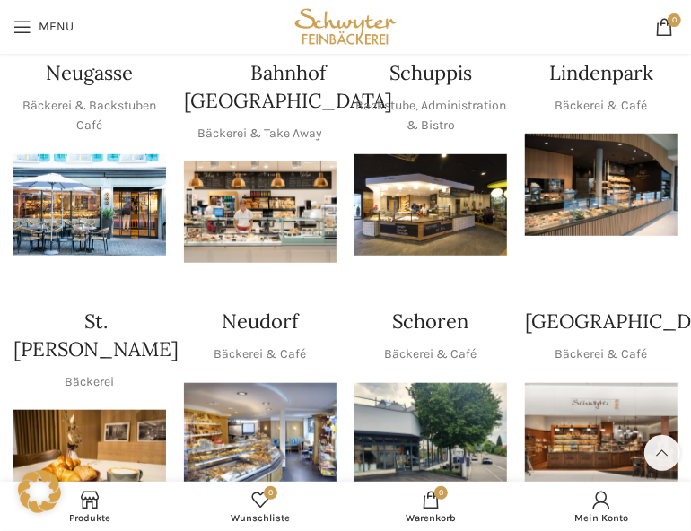  What do you see at coordinates (260, 433) in the screenshot?
I see `img: Neudorf_1` at bounding box center [260, 433].